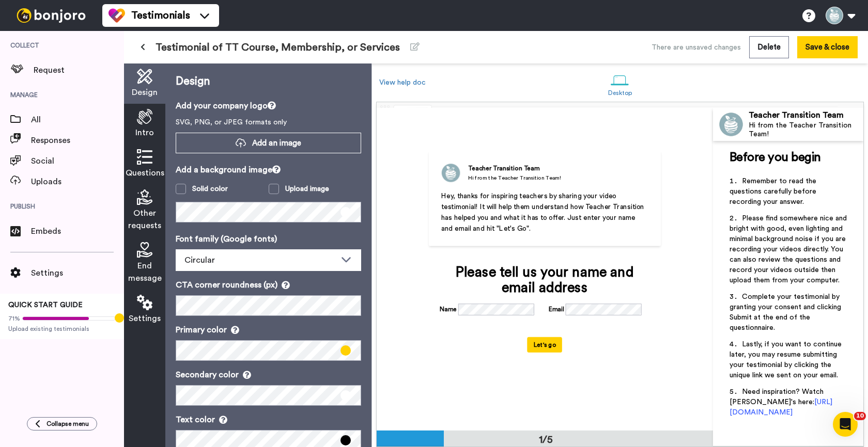 The height and width of the screenshot is (447, 868). Describe the element at coordinates (268, 330) in the screenshot. I see `p: Primary color` at that location.